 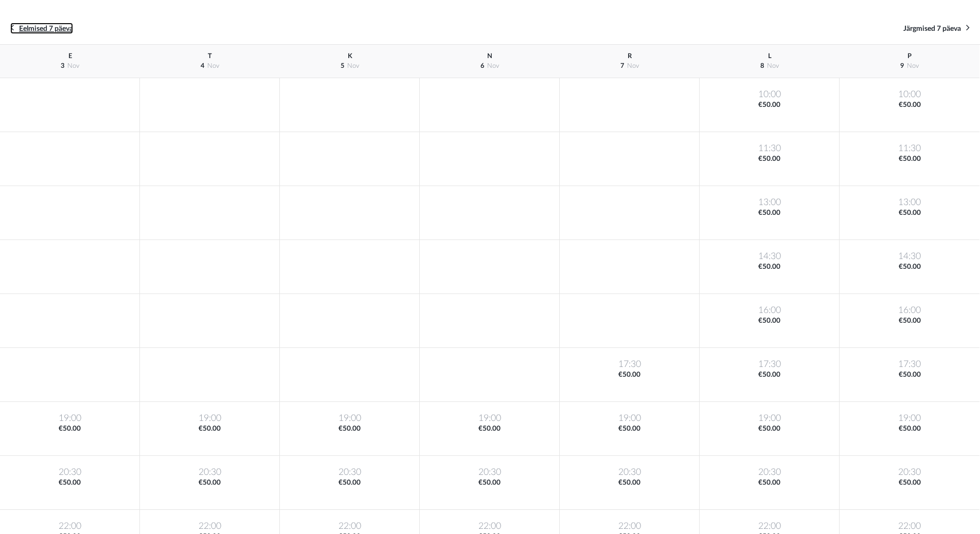 What do you see at coordinates (622, 66) in the screenshot?
I see `span: 7` at bounding box center [622, 66].